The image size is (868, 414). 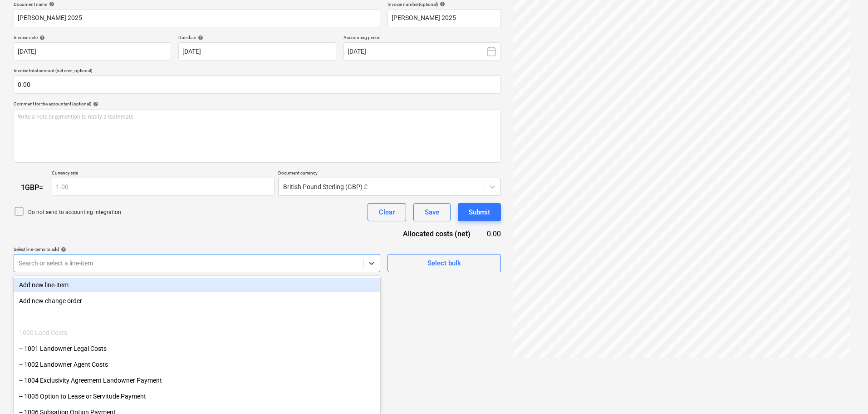 I want to click on div: Clear, so click(x=387, y=212).